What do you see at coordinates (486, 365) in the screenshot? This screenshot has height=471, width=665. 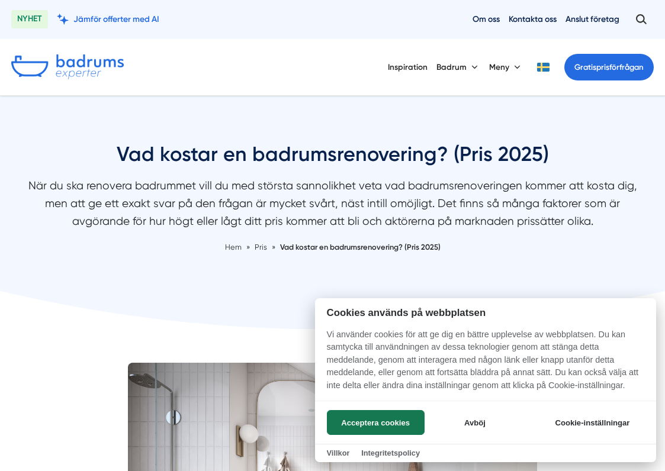 I see `p: Vi använder cookies för att ge dig en bättre upplevelse av webbplatsen. Du kan samtycka till anvä...` at bounding box center [486, 365].